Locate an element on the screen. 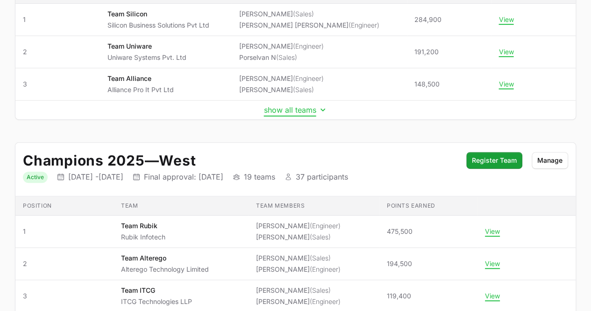 This screenshot has width=591, height=311. p: Rubik Infotech is located at coordinates (143, 237).